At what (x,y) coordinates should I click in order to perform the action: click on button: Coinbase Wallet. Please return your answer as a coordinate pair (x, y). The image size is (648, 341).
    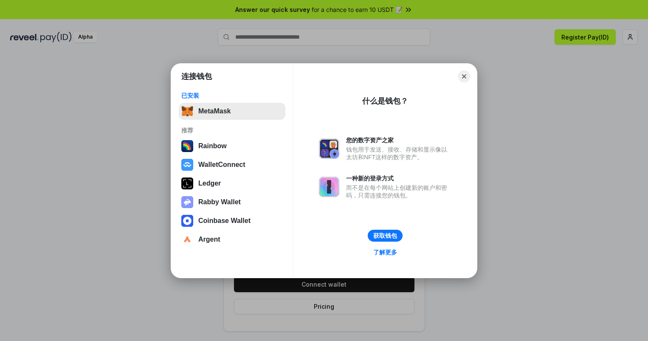
    Looking at the image, I should click on (232, 221).